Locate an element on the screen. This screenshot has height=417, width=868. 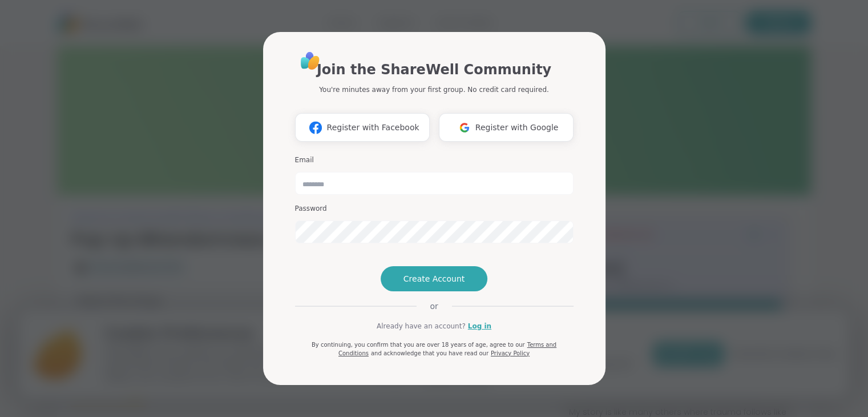
a: Terms and Conditions is located at coordinates (447, 349).